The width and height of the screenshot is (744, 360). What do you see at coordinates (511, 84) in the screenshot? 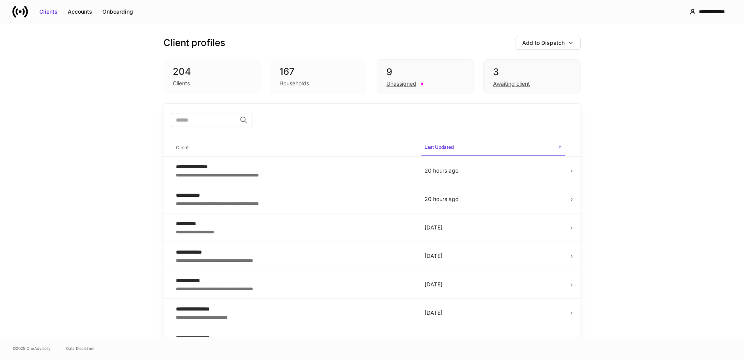
I see `div: Awaiting client` at bounding box center [511, 84].